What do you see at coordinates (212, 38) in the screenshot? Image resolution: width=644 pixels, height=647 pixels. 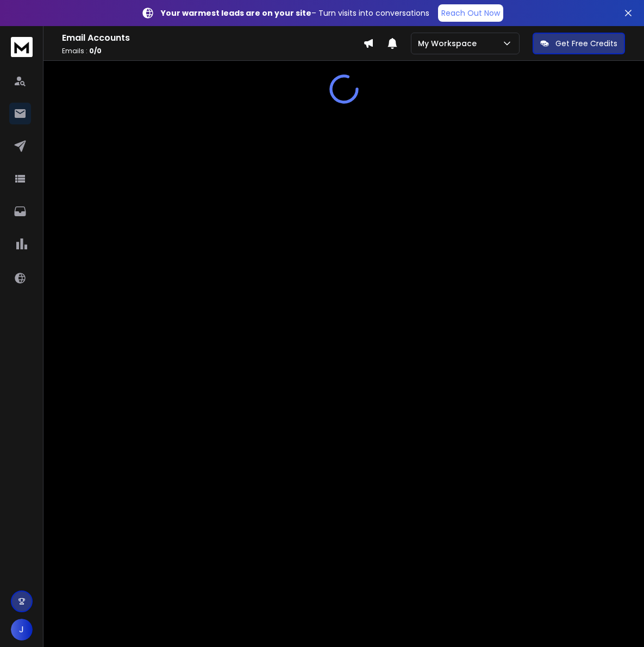 I see `h1: Email Accounts` at bounding box center [212, 38].